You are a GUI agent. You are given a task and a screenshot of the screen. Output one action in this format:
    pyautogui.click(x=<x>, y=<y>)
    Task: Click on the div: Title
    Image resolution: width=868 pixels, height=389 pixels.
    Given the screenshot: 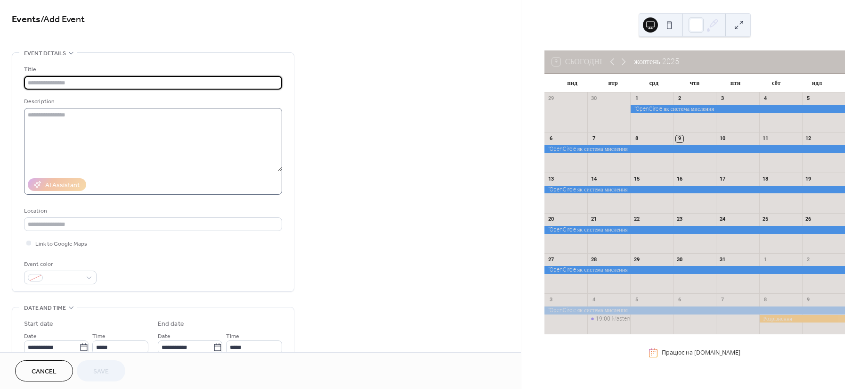 What is the action you would take?
    pyautogui.click(x=152, y=69)
    